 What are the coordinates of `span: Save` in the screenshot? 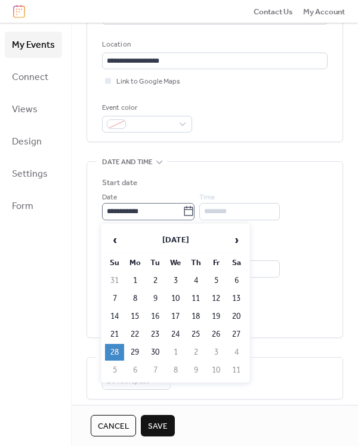 It's located at (158, 426).